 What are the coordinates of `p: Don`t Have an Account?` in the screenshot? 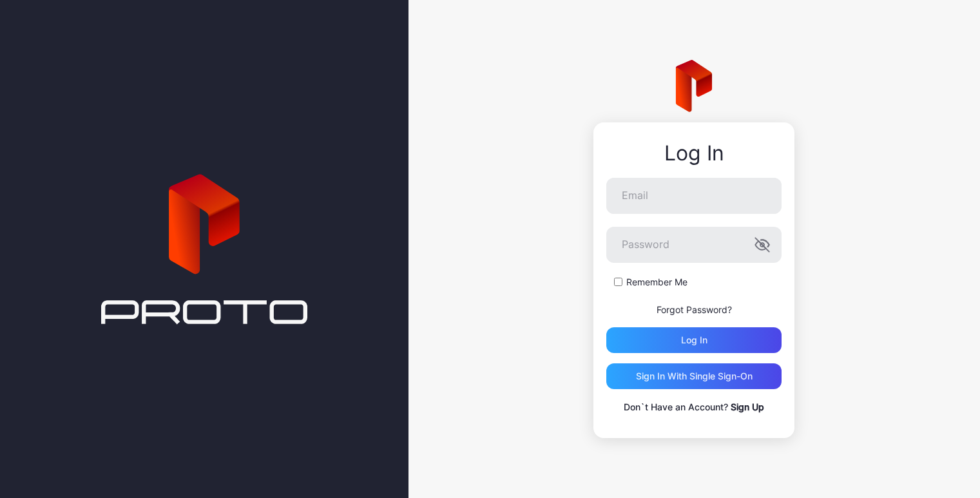 It's located at (694, 407).